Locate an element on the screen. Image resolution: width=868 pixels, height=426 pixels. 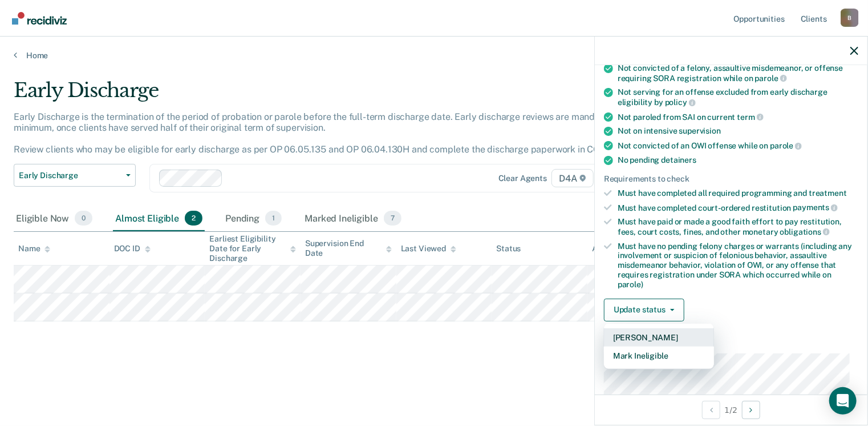
div: Pending is located at coordinates (253, 218).